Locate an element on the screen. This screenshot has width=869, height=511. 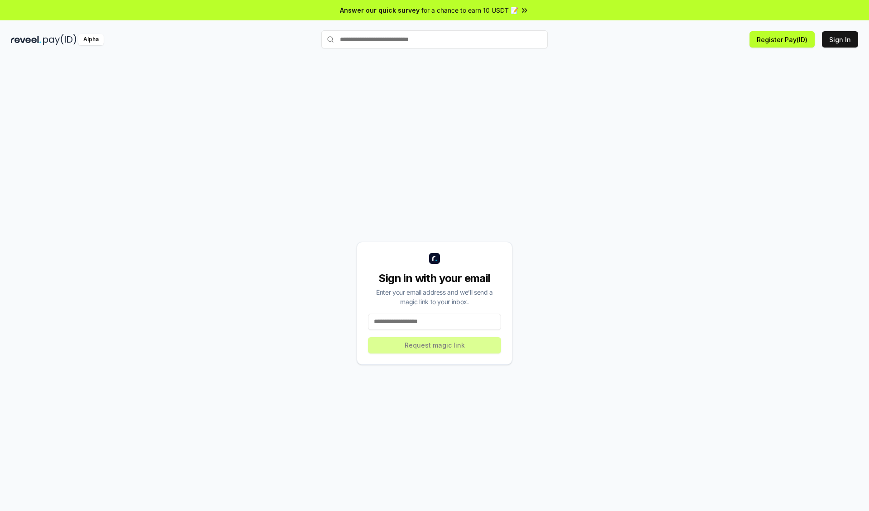
img: reveel_dark is located at coordinates (26, 39).